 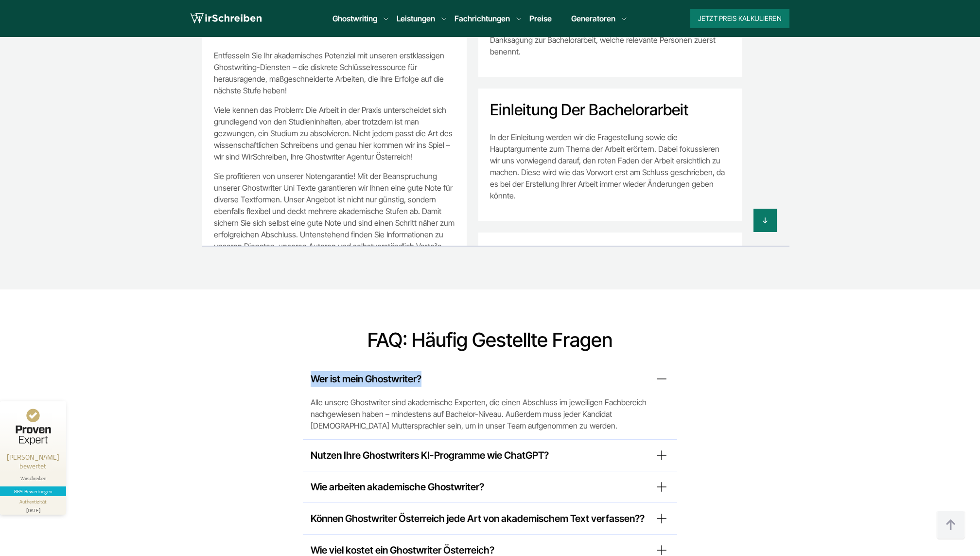 I want to click on h2: Einleitung der Bachelorarbeit, so click(x=610, y=110).